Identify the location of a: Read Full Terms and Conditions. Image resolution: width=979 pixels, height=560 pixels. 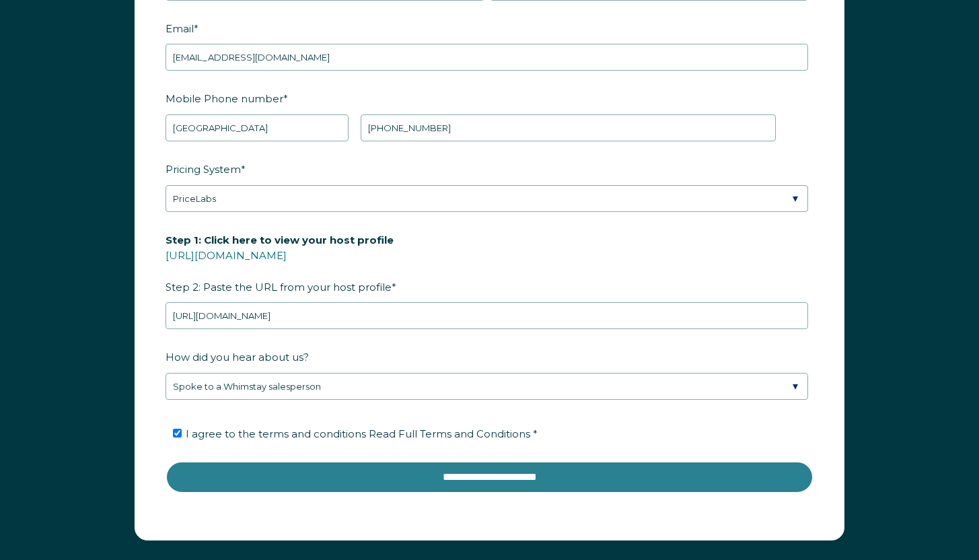
(450, 433).